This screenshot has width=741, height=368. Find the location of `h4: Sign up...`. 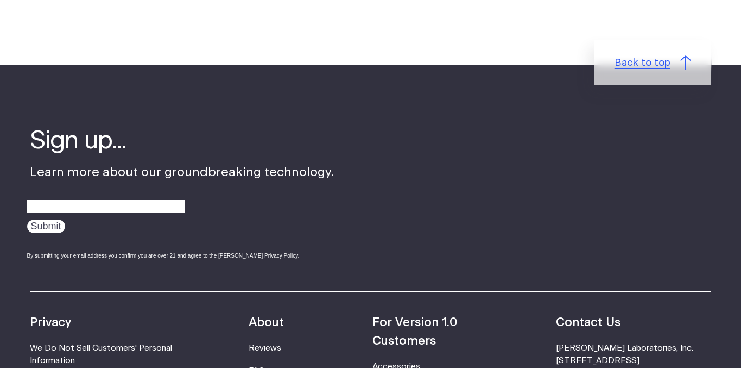

h4: Sign up... is located at coordinates (182, 141).